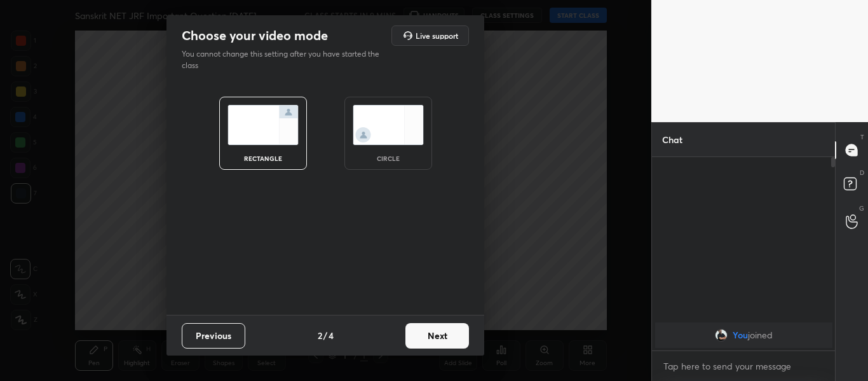 Image resolution: width=868 pixels, height=381 pixels. Describe the element at coordinates (284, 60) in the screenshot. I see `p: You cannot change this setting after you have started the class` at that location.